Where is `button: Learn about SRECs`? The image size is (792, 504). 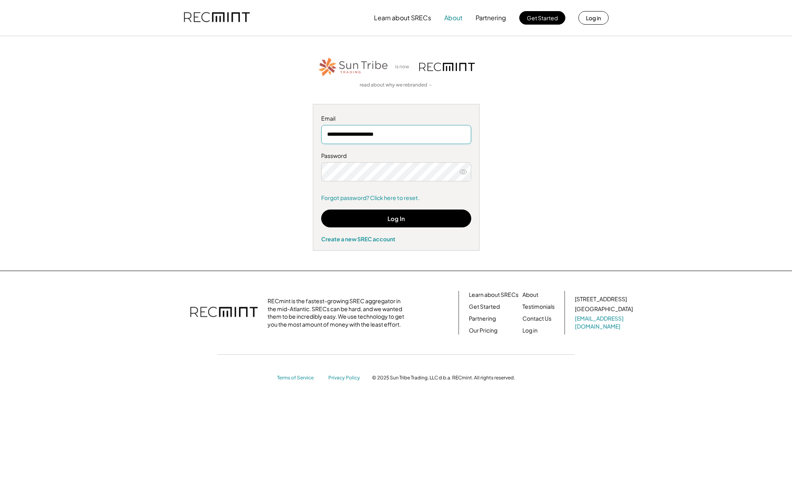 button: Learn about SRECs is located at coordinates (402, 18).